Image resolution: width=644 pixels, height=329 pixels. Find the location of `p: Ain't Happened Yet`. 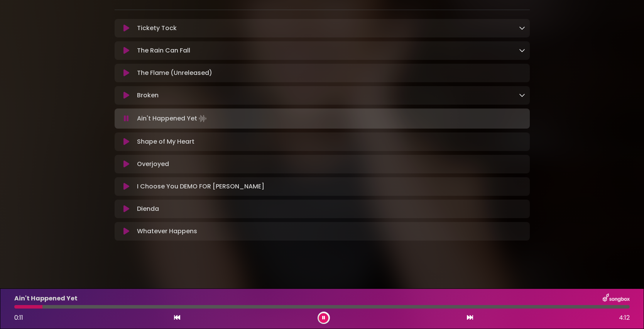

p: Ain't Happened Yet is located at coordinates (173, 118).